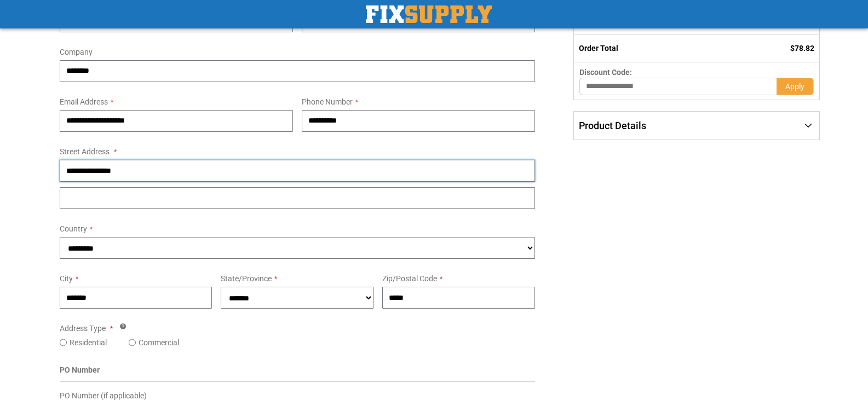  I want to click on label: Residential, so click(88, 343).